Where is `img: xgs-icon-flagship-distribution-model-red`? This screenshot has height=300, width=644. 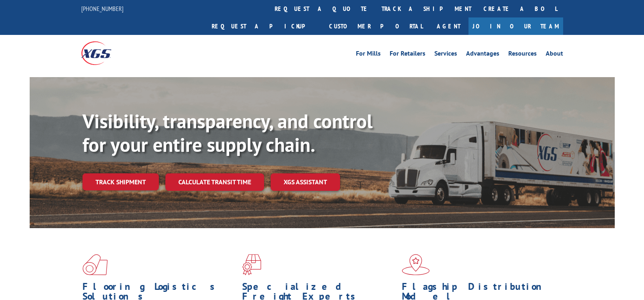
img: xgs-icon-flagship-distribution-model-red is located at coordinates (416, 265).